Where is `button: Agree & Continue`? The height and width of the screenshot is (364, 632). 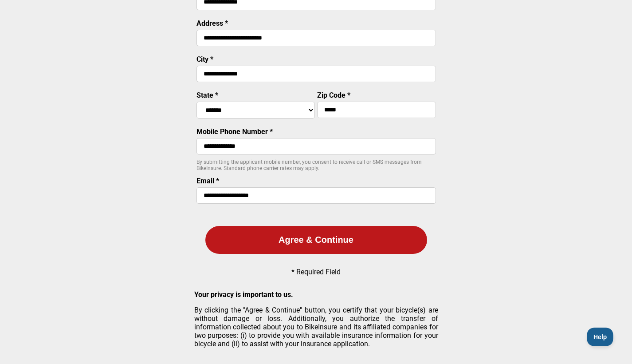 button: Agree & Continue is located at coordinates (316, 240).